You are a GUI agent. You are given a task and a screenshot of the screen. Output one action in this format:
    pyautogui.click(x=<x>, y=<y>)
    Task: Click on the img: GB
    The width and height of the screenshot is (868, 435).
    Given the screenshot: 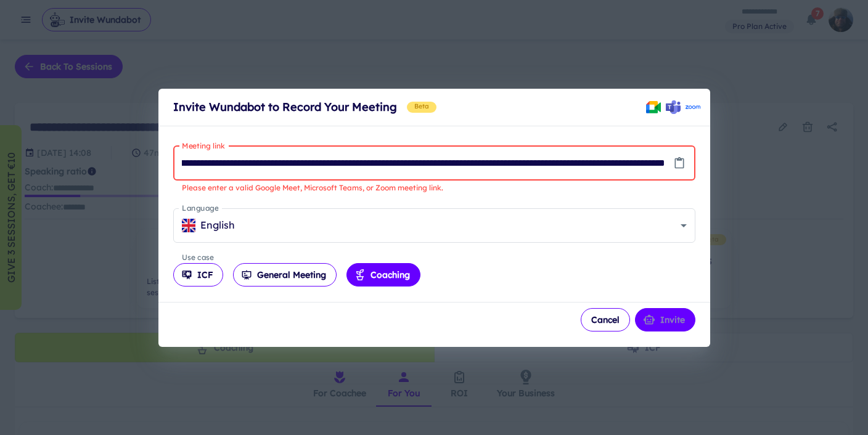 What is the action you would take?
    pyautogui.click(x=188, y=225)
    